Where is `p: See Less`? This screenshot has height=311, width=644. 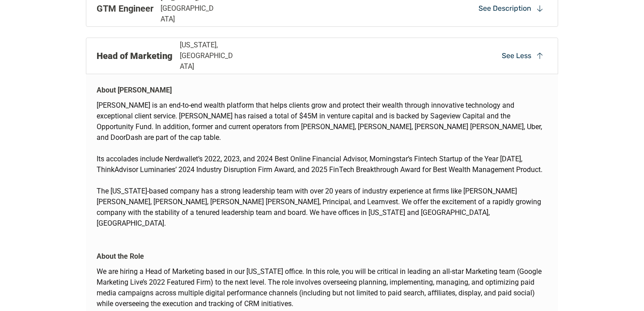
p: See Less is located at coordinates (516, 56).